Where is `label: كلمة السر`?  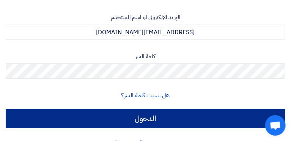
label: كلمة السر is located at coordinates (145, 56).